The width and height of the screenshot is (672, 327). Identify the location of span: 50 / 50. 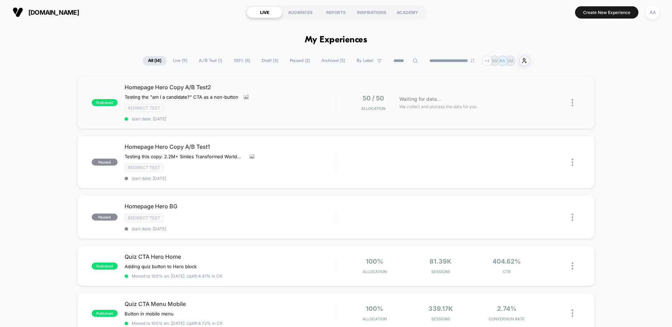
(373, 98).